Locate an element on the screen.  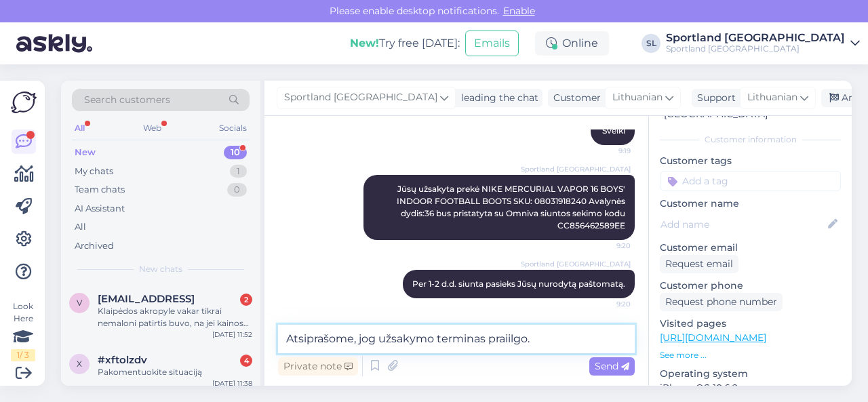
div: Customer information is located at coordinates (751, 140).